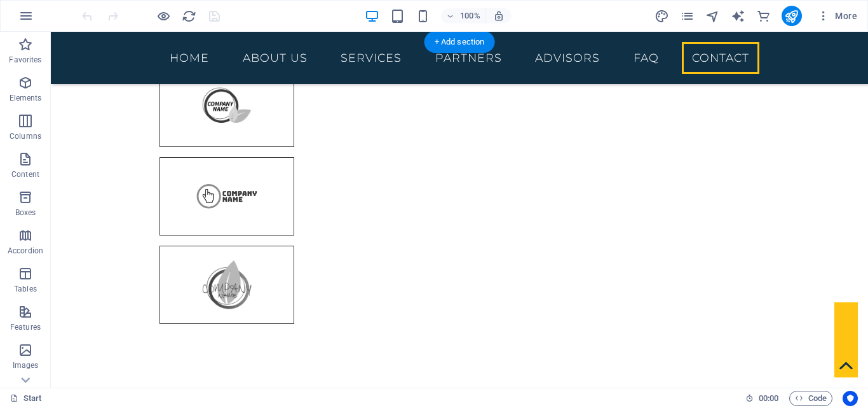  Describe the element at coordinates (762, 398) in the screenshot. I see `h6: Session time` at that location.